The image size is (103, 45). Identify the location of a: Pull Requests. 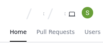
(55, 32).